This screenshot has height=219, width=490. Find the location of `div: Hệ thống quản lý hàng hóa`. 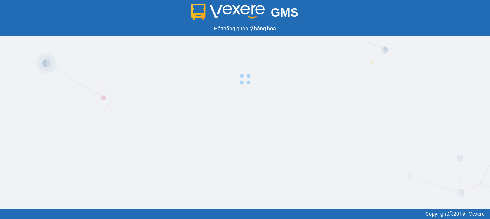

div: Hệ thống quản lý hàng hóa is located at coordinates (245, 29).